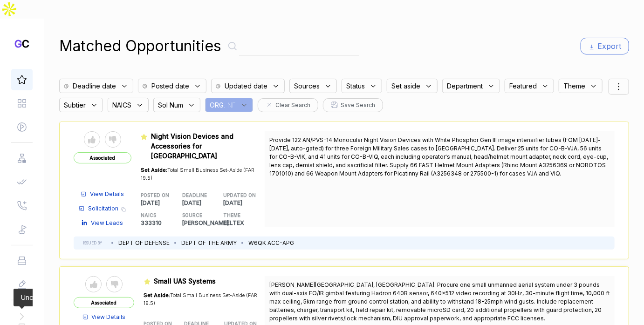 This screenshot has width=644, height=325. Describe the element at coordinates (195, 195) in the screenshot. I see `h5: DEADLINE` at that location.